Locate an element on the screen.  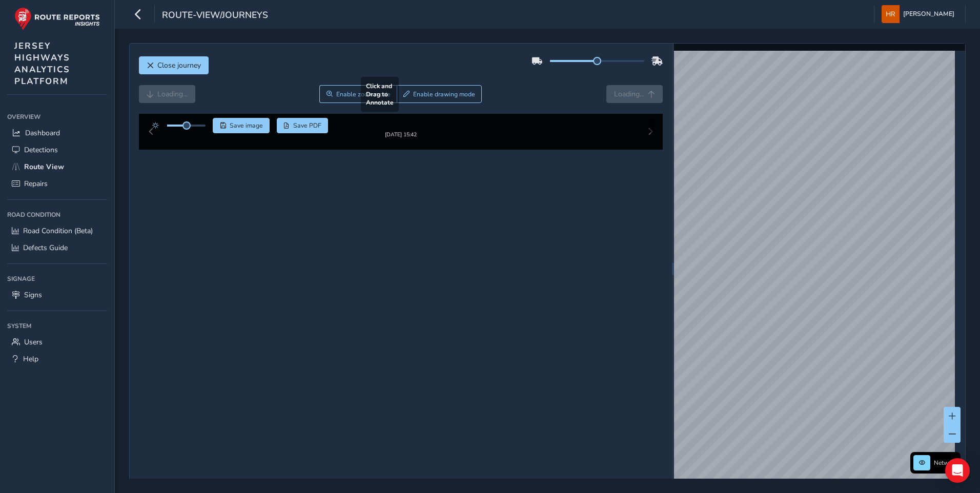
a: Repairs is located at coordinates (57, 183).